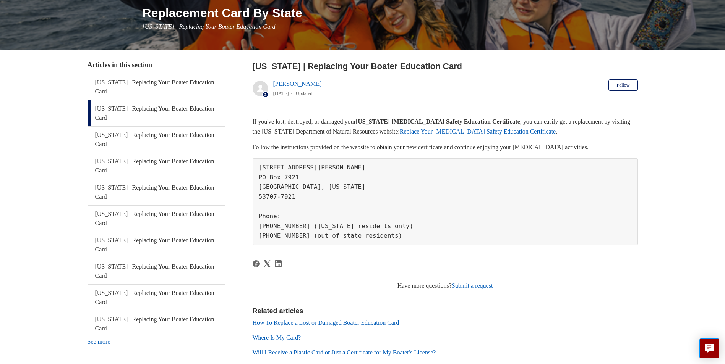 The width and height of the screenshot is (725, 364). I want to click on a: Submit a request, so click(472, 286).